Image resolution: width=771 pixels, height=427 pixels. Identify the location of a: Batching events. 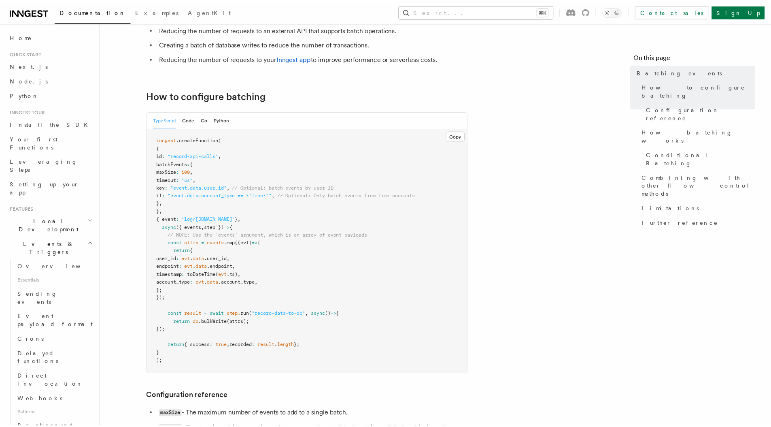
(699, 72).